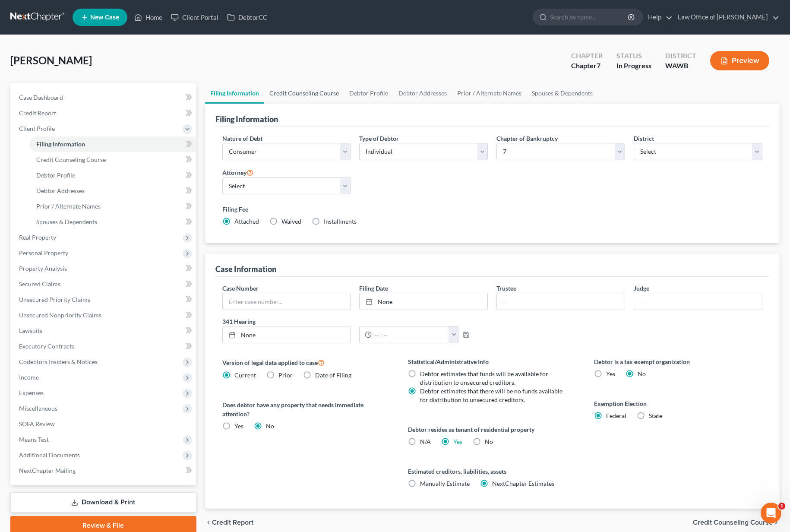 This screenshot has height=532, width=790. Describe the element at coordinates (60, 315) in the screenshot. I see `span: Unsecured Nonpriority Claims` at that location.